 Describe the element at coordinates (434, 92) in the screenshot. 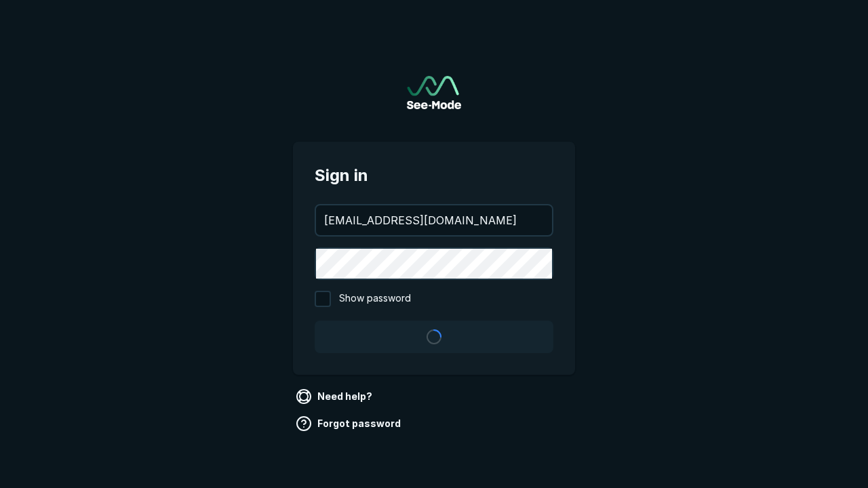

I see `a: Go to sign in` at that location.